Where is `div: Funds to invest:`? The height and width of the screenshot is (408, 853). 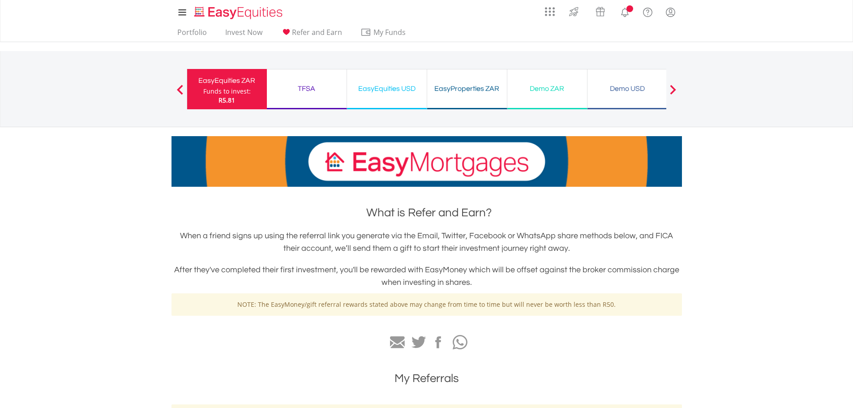 div: Funds to invest: is located at coordinates (227, 91).